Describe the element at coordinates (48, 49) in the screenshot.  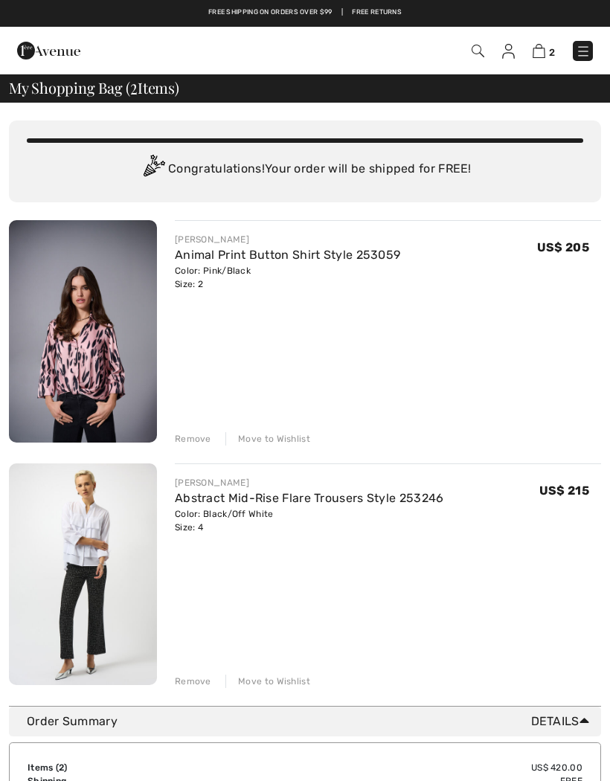
I see `a: 1ère Avenue` at that location.